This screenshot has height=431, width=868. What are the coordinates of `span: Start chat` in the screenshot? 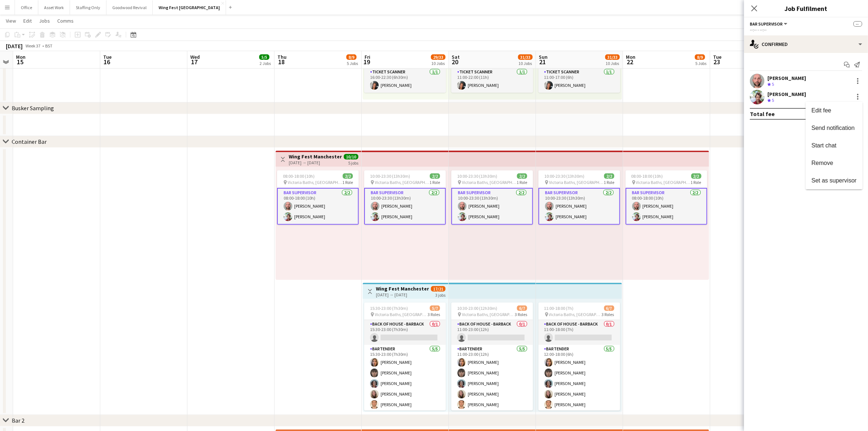 It's located at (824, 145).